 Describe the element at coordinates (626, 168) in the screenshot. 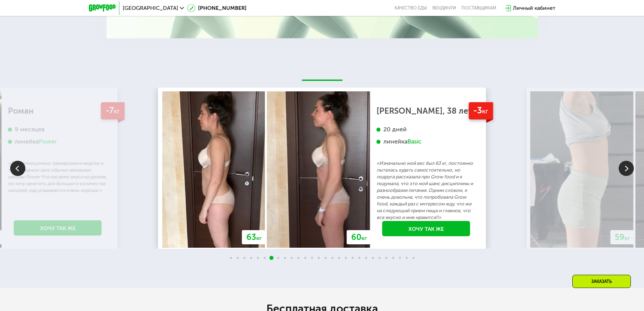

I see `img: Slide right` at that location.